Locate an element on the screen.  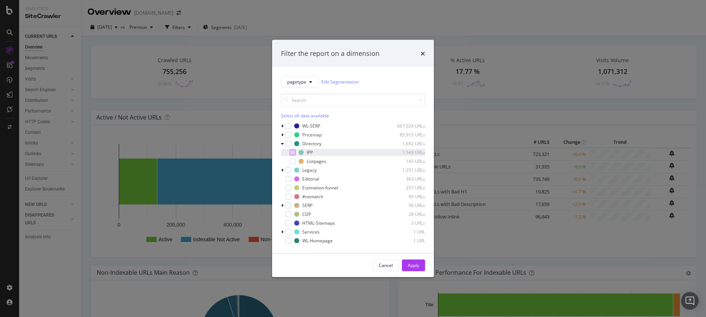
div: Estimation-funnel is located at coordinates (320, 187).